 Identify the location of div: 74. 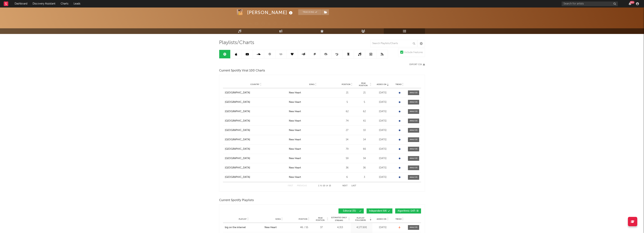
(347, 121).